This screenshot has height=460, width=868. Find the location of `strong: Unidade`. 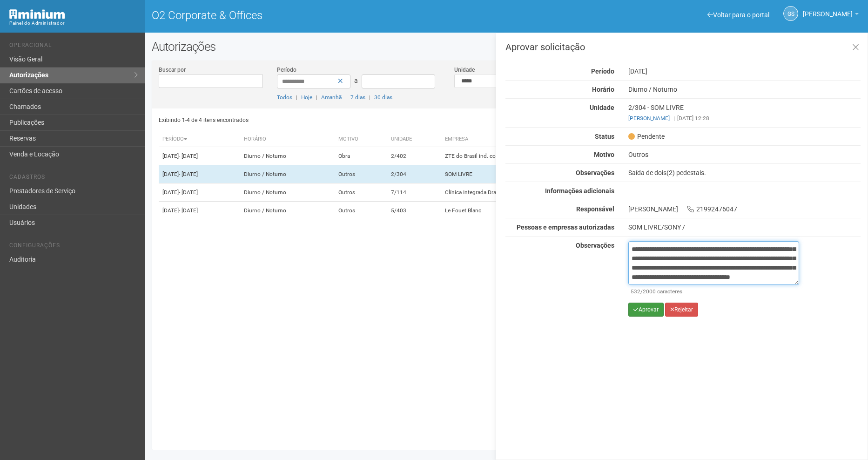

strong: Unidade is located at coordinates (602, 107).